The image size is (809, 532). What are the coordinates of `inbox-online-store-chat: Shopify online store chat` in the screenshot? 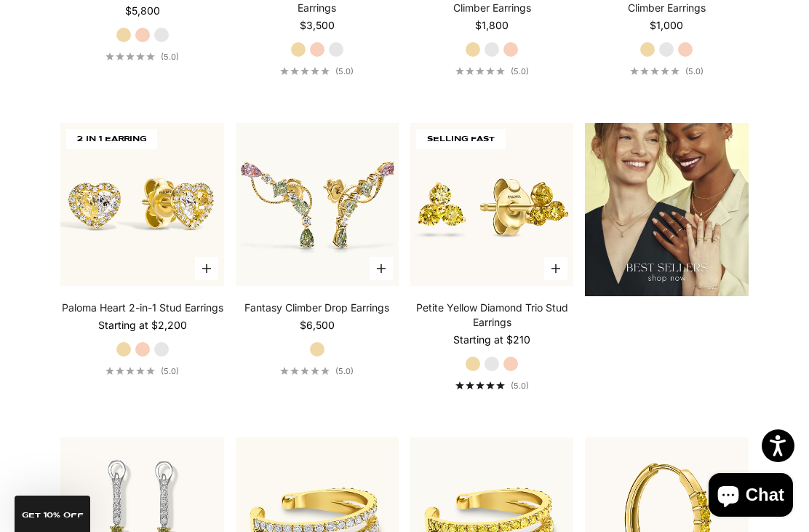 It's located at (751, 496).